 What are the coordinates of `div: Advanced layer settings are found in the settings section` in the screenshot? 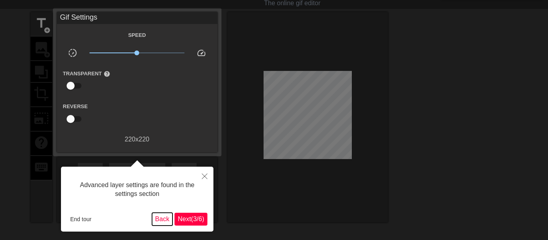 It's located at (137, 190).